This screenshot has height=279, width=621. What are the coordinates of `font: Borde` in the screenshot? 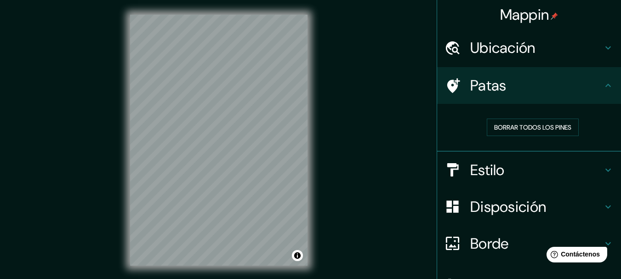 It's located at (489, 244).